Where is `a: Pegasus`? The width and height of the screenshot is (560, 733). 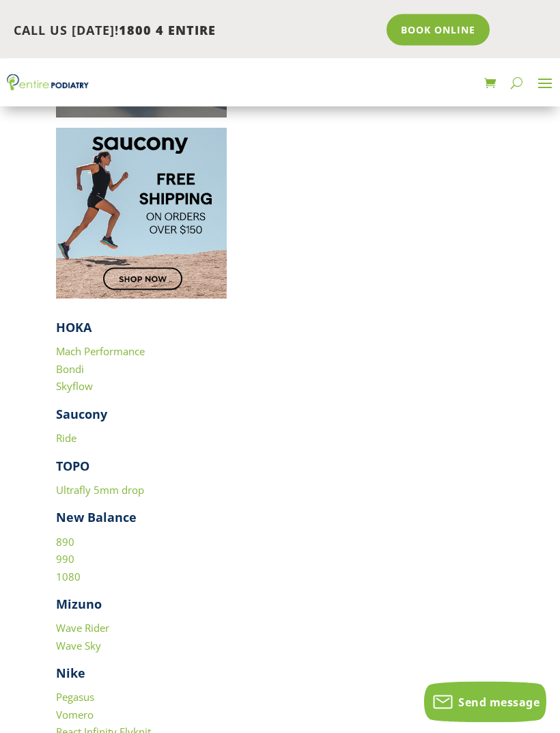 a: Pegasus is located at coordinates (76, 698).